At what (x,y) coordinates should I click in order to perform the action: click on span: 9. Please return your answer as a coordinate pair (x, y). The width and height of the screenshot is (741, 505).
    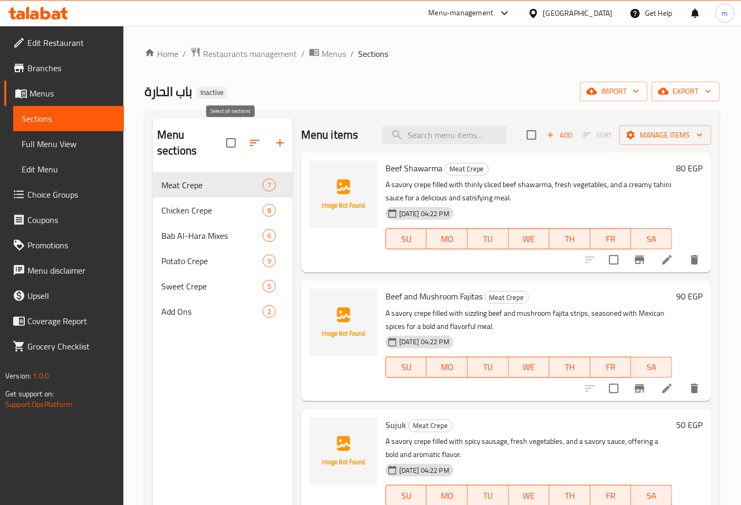
    Looking at the image, I should click on (269, 261).